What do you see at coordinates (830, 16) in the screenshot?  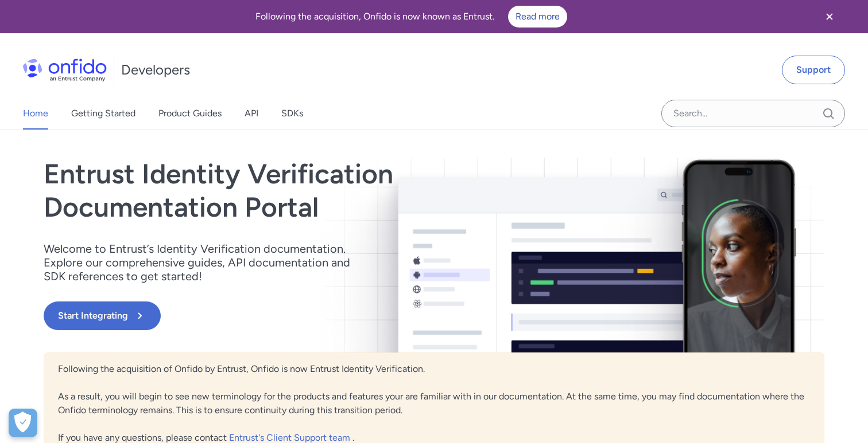 I see `button: Close banner` at bounding box center [830, 16].